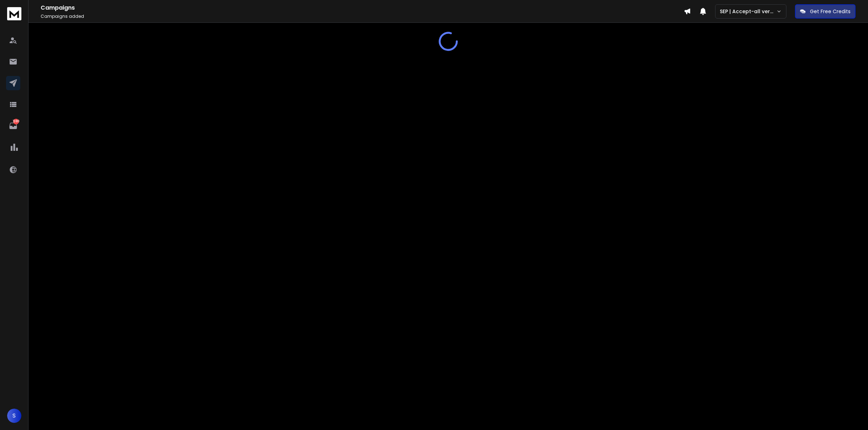 This screenshot has height=430, width=868. What do you see at coordinates (15, 14) in the screenshot?
I see `img: logo` at bounding box center [15, 14].